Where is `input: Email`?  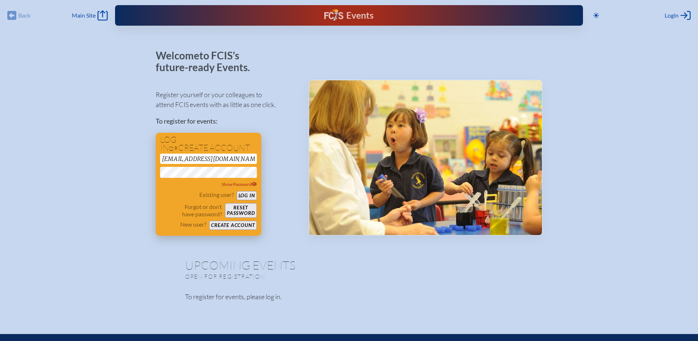
input: Email is located at coordinates (208, 159).